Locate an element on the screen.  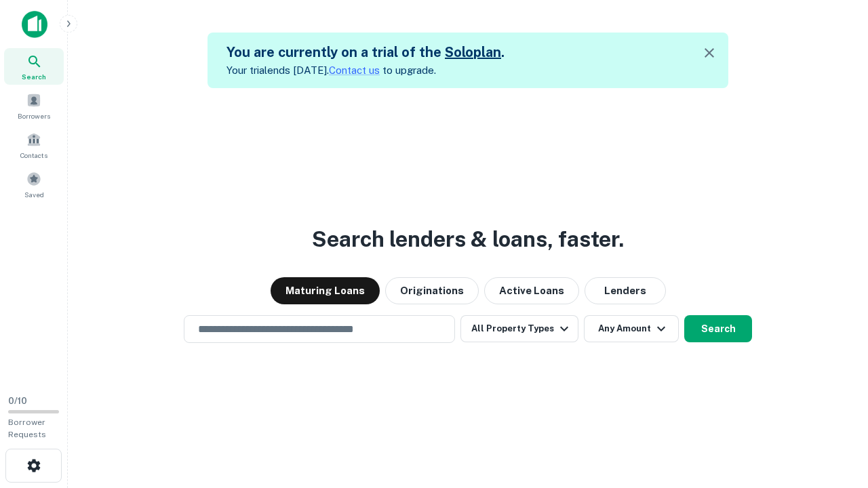
button: Maturing Loans is located at coordinates (325, 291).